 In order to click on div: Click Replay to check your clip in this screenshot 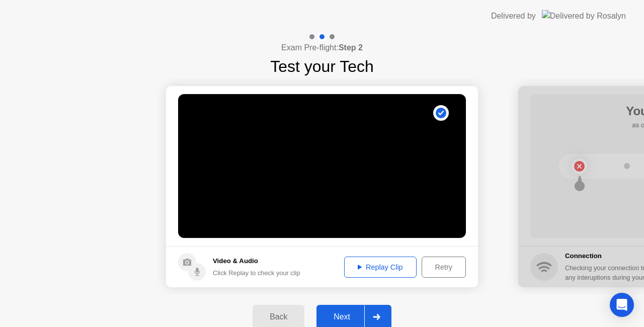, I will do `click(257, 273)`.